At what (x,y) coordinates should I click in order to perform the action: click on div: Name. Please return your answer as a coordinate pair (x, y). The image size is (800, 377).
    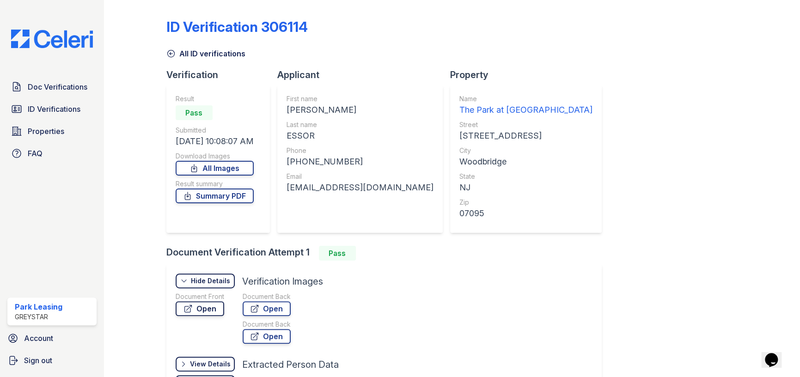
    Looking at the image, I should click on (526, 99).